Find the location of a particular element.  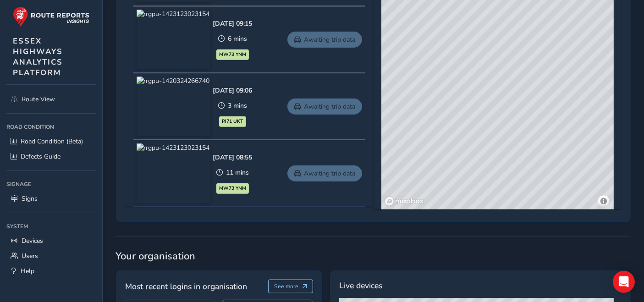

span: Live devices is located at coordinates (361, 285).